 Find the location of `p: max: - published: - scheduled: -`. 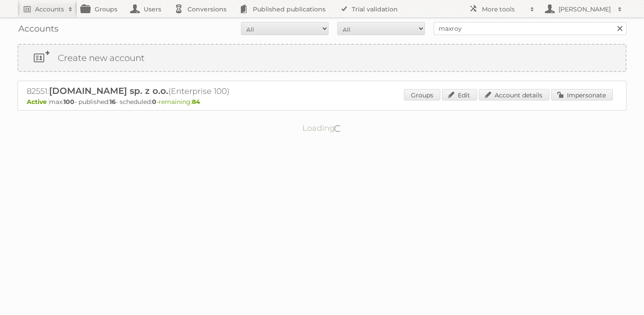

p: max: - published: - scheduled: - is located at coordinates (322, 102).